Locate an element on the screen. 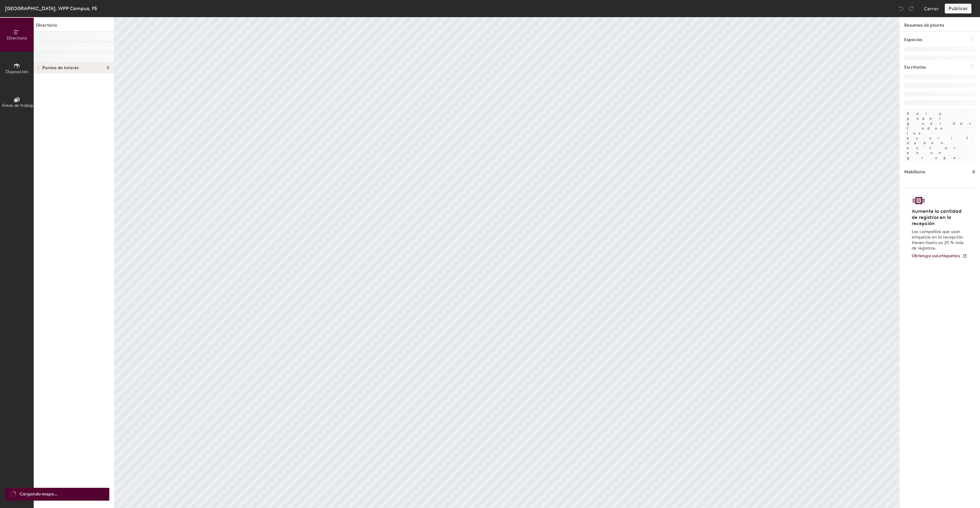 This screenshot has height=508, width=980. span: Directorio is located at coordinates (17, 38).